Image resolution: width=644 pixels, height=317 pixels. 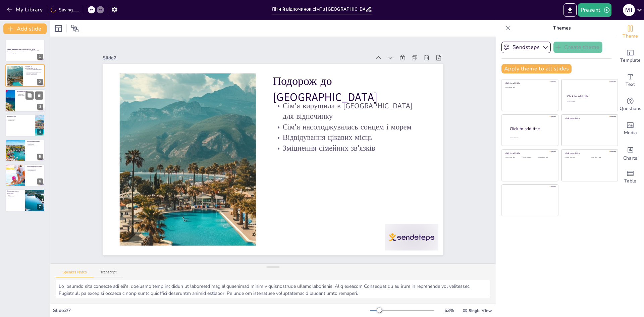 What do you see at coordinates (15, 192) in the screenshot?
I see `p: Поради для літнього відпочинку` at bounding box center [15, 192].